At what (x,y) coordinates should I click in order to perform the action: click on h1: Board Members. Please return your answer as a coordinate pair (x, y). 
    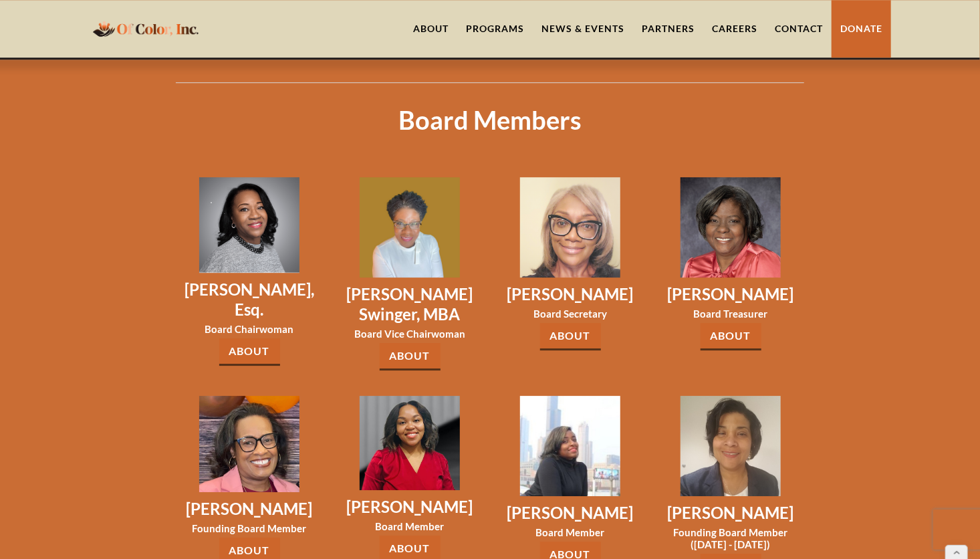
    Looking at the image, I should click on (490, 109).